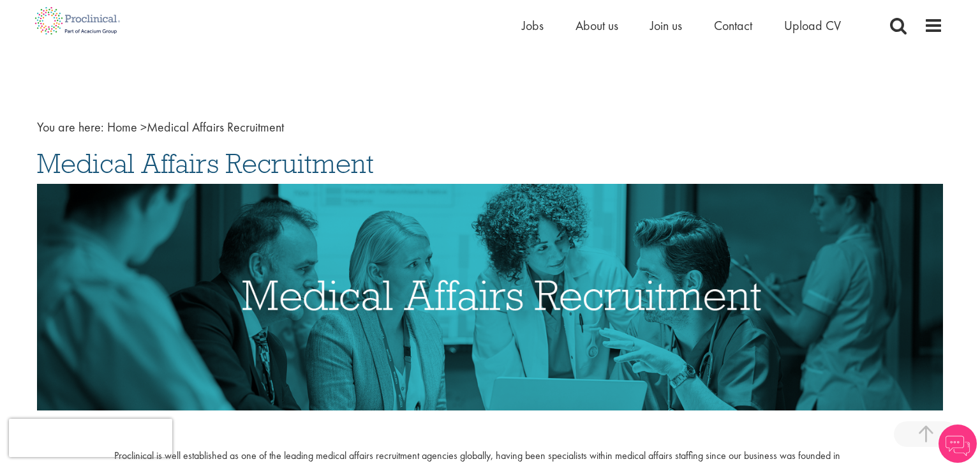 This screenshot has height=466, width=980. Describe the element at coordinates (733, 25) in the screenshot. I see `a: Contact` at that location.